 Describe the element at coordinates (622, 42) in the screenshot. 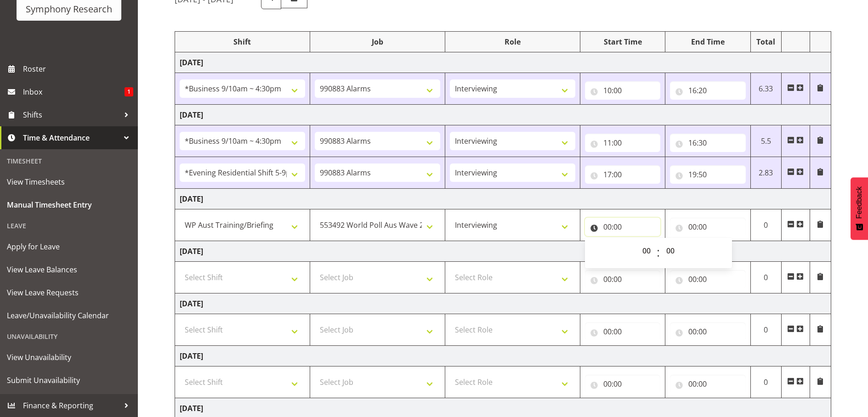

I see `div: Start Time` at that location.